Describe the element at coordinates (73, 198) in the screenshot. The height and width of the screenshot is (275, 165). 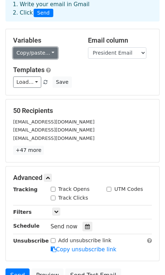
I see `label: Track Clicks` at that location.